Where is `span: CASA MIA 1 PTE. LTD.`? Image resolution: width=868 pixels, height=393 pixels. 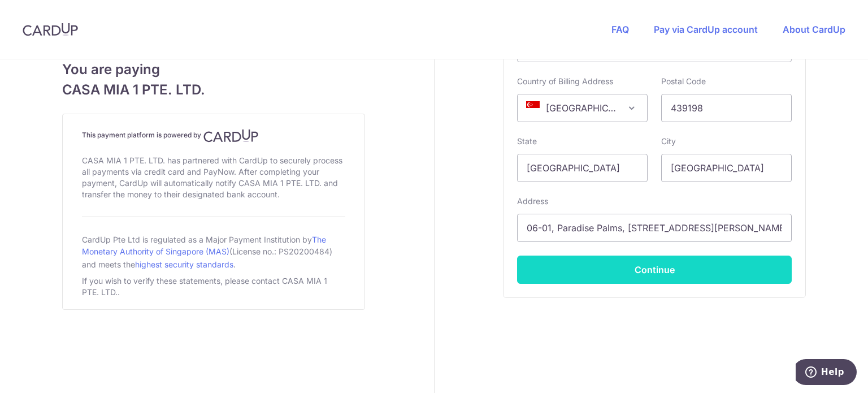
span: CASA MIA 1 PTE. LTD. is located at coordinates (213, 90).